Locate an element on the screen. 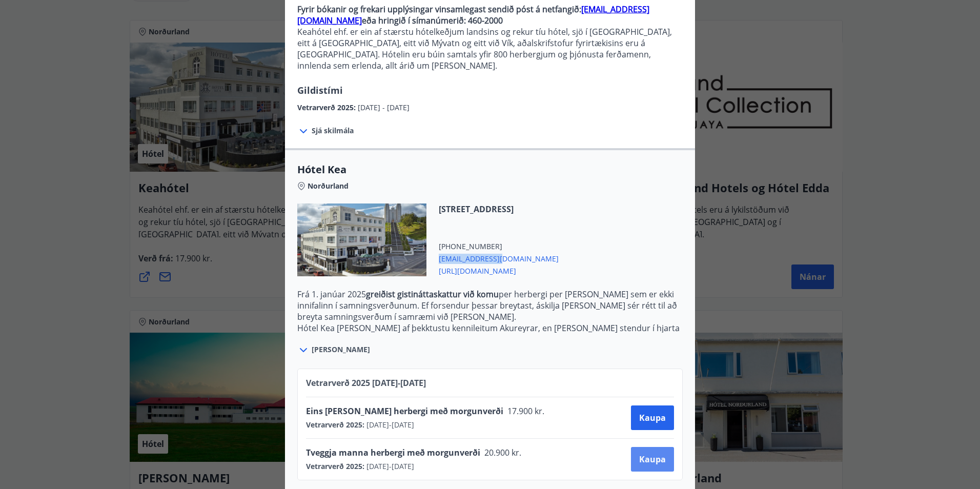  span: Norðurland is located at coordinates (328, 186).